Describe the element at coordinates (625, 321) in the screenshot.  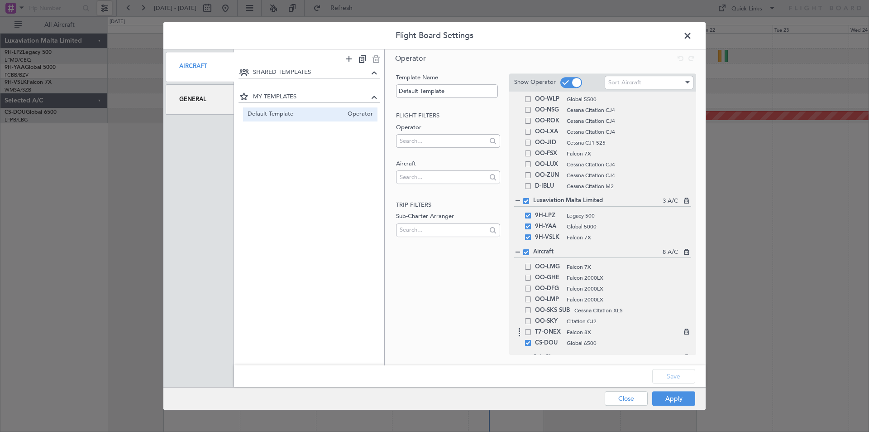
I see `span: Citation CJ2` at that location.